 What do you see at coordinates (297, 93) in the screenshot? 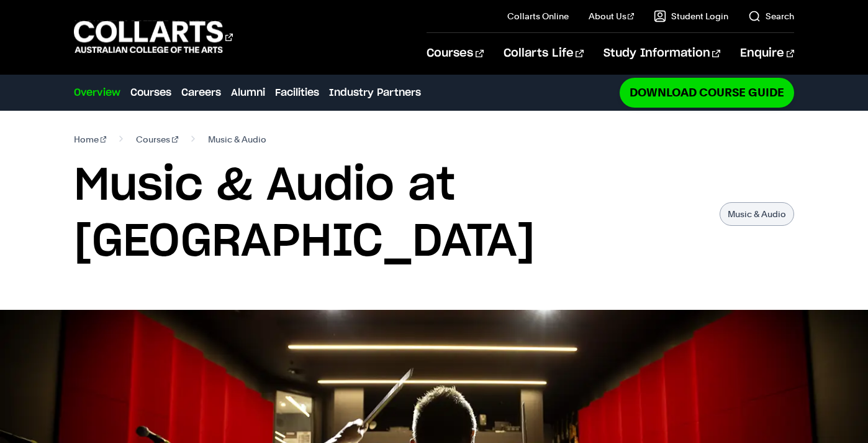
I see `a: Facilities` at bounding box center [297, 93].